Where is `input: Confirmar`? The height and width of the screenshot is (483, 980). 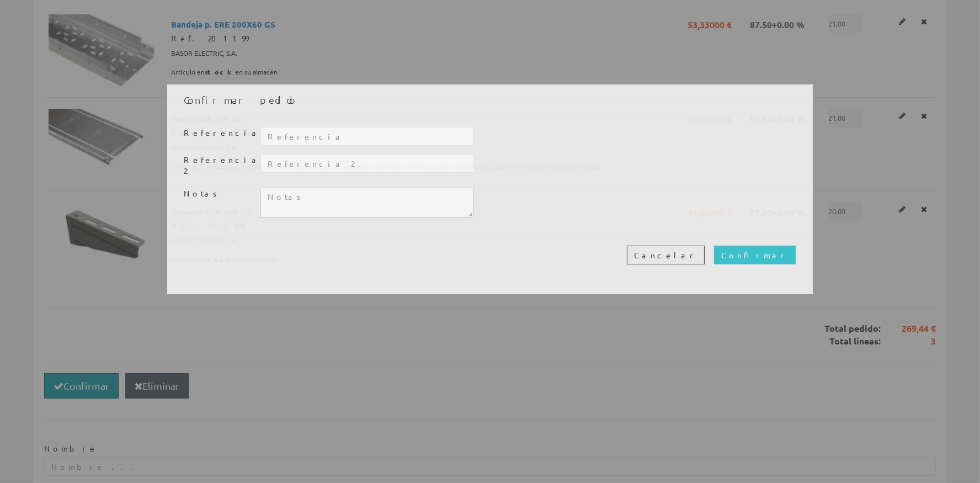
input: Confirmar is located at coordinates (754, 255).